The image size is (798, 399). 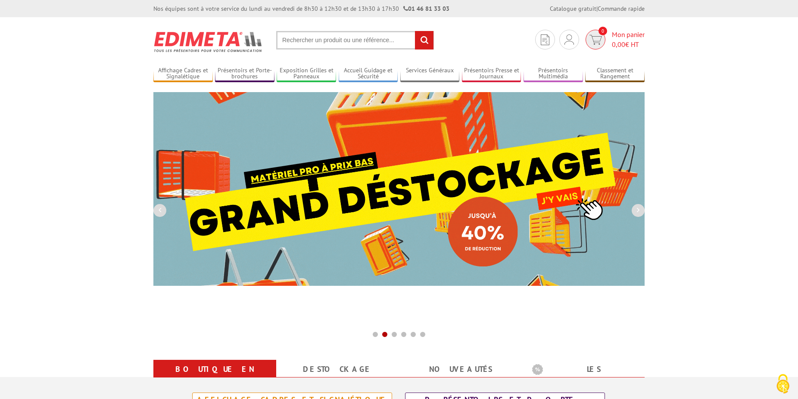 What do you see at coordinates (430, 74) in the screenshot?
I see `a: Services Généraux` at bounding box center [430, 74].